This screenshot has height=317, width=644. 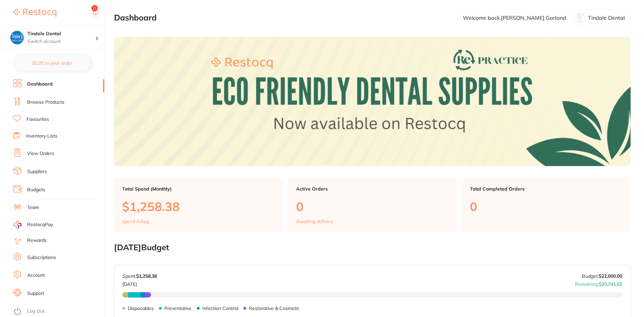 What do you see at coordinates (35, 12) in the screenshot?
I see `img: Restocq Logo` at bounding box center [35, 12].